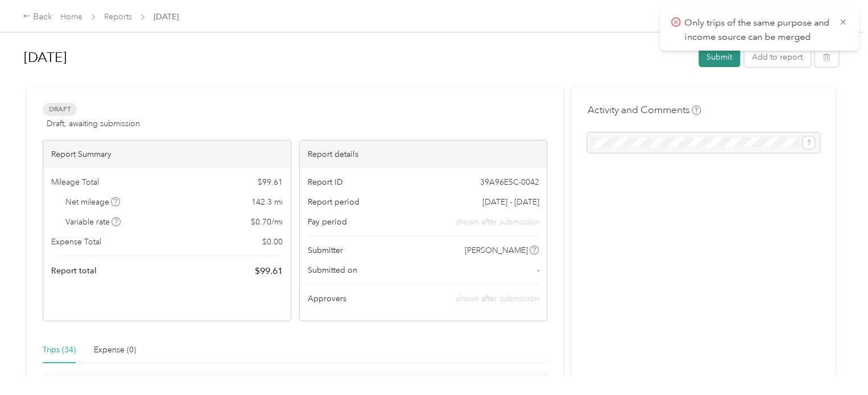 This screenshot has width=868, height=395. I want to click on span: Variable rate, so click(93, 222).